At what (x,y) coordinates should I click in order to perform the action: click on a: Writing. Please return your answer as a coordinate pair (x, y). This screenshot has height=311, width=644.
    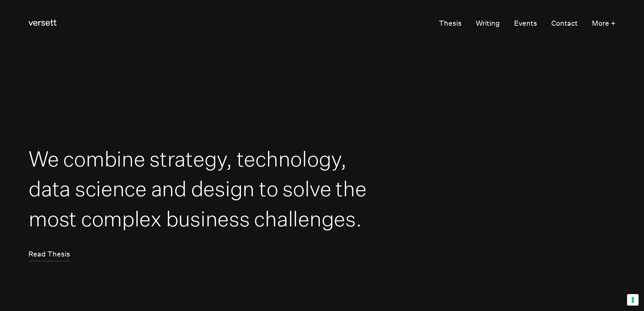
    Looking at the image, I should click on (488, 24).